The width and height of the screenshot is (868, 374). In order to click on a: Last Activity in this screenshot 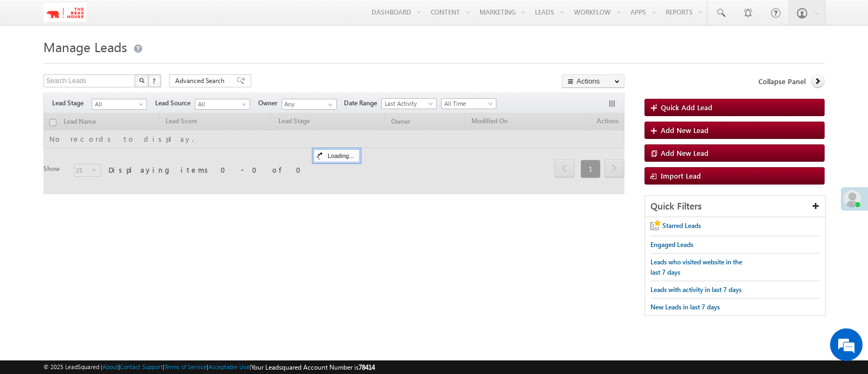, I will do `click(409, 104)`.